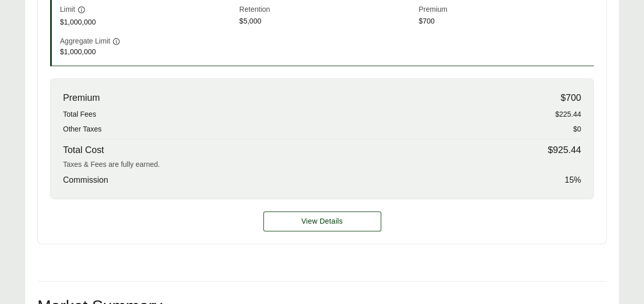 Image resolution: width=644 pixels, height=304 pixels. I want to click on span: 15 %, so click(573, 180).